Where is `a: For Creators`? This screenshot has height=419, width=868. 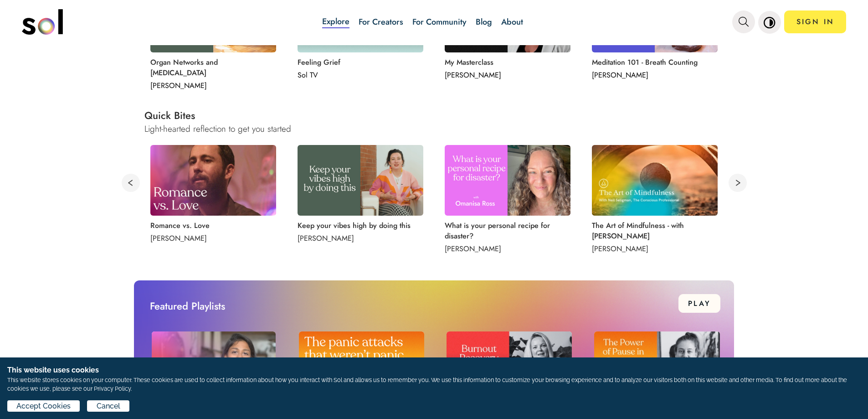 a: For Creators is located at coordinates (381, 22).